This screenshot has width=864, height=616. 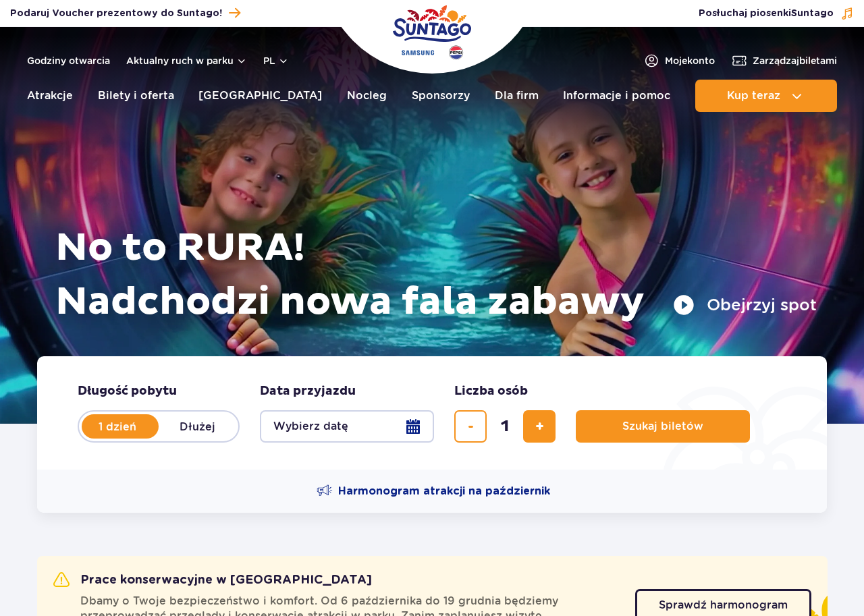 What do you see at coordinates (432, 413) in the screenshot?
I see `form: Planowanie wizyty w Park of Poland` at bounding box center [432, 413].